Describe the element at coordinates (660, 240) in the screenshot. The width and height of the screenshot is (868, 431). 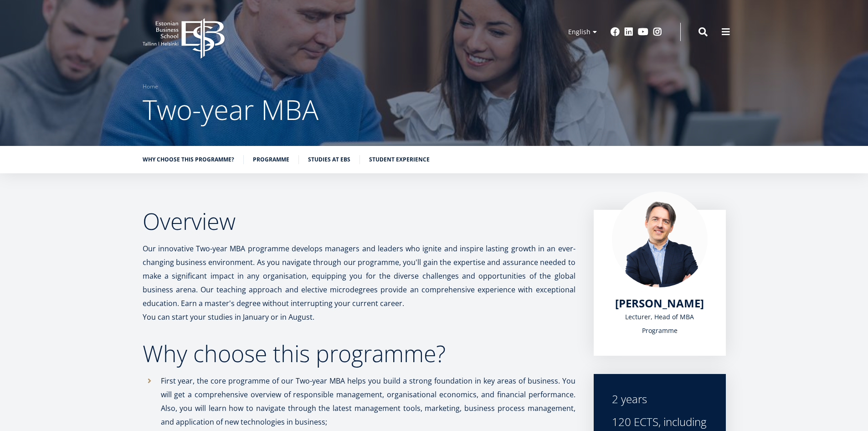
I see `img: Marko Rillo` at that location.